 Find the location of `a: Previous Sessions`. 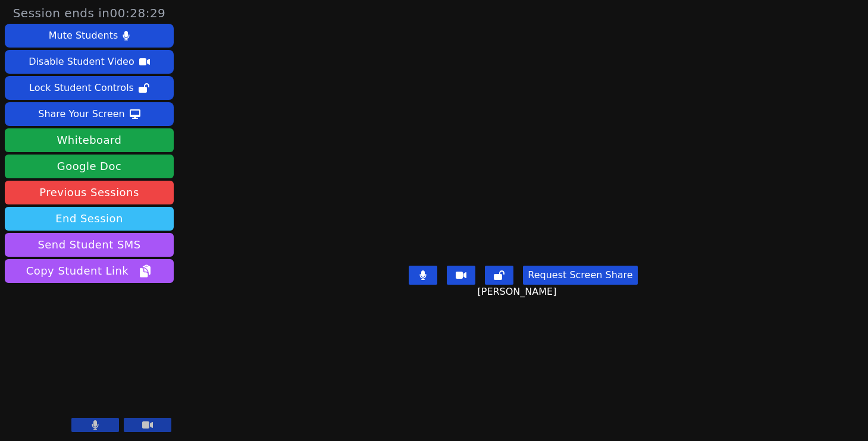

a: Previous Sessions is located at coordinates (89, 193).